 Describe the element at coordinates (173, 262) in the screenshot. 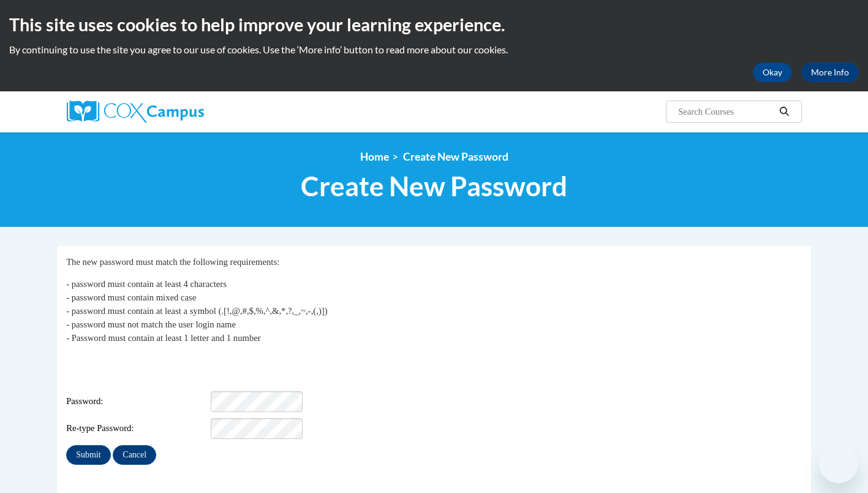

I see `span: The new password must match the following requirements:` at that location.